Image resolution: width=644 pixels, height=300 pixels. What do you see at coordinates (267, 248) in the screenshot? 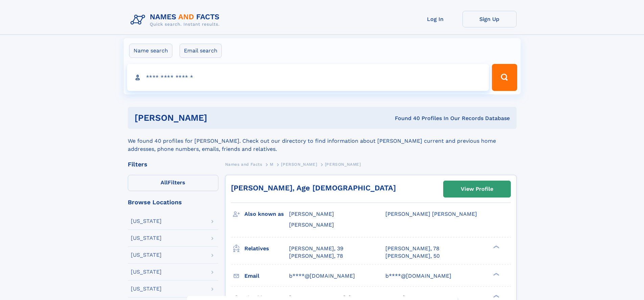
I see `h3: Relatives` at bounding box center [267, 248].